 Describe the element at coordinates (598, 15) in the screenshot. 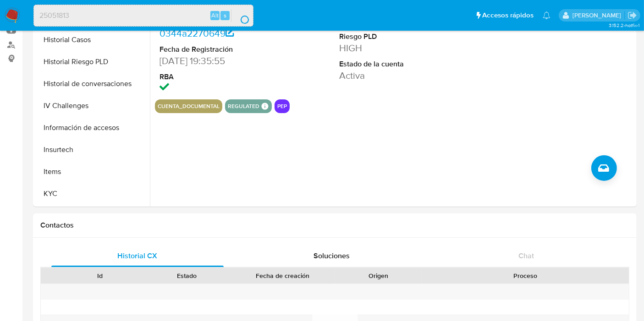

I see `p: gregorio.negri@mercadolibre.com` at that location.